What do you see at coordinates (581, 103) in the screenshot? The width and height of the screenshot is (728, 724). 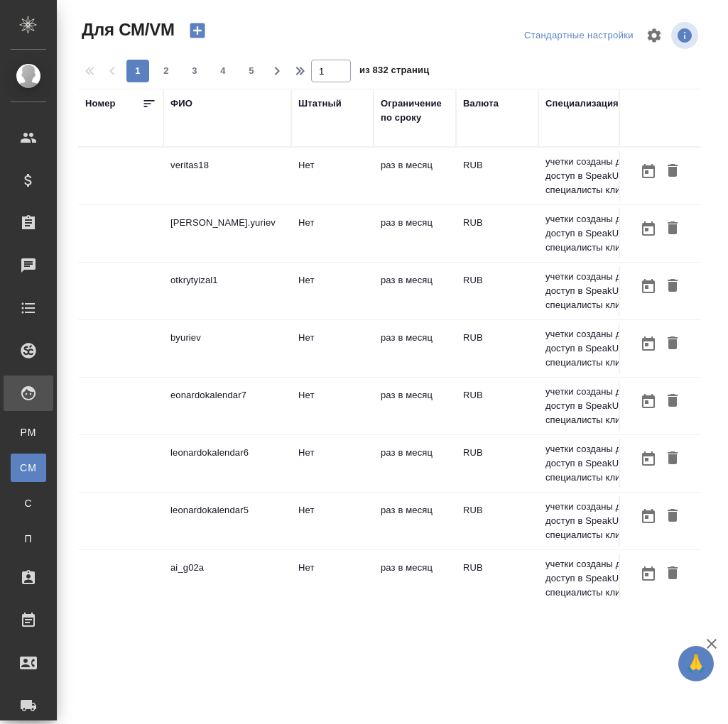 I see `div: Специализация` at bounding box center [581, 103].